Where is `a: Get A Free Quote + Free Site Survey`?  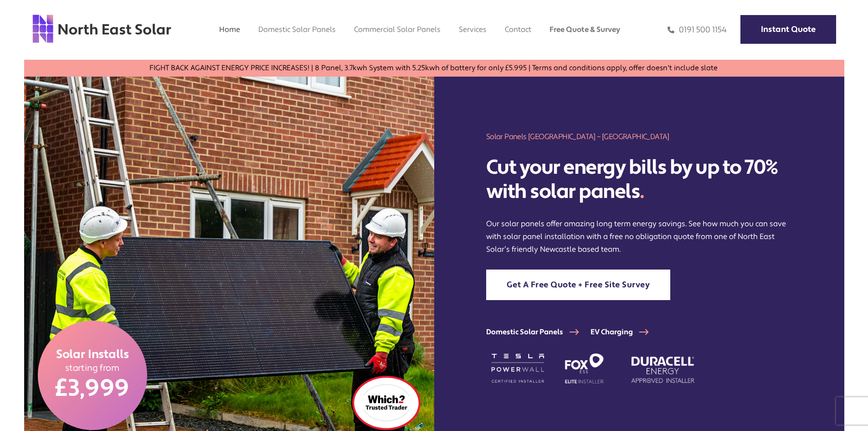
a: Get A Free Quote + Free Site Survey is located at coordinates (579, 285).